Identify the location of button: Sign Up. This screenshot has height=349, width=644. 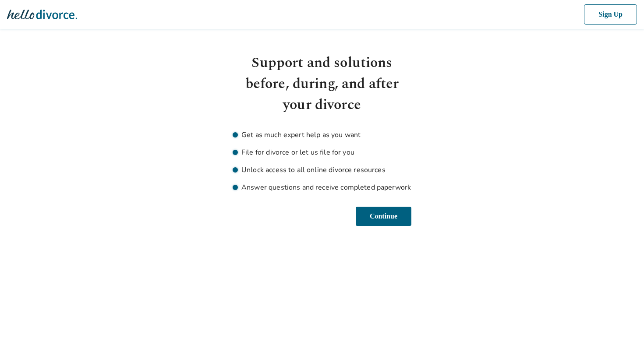
(610, 15).